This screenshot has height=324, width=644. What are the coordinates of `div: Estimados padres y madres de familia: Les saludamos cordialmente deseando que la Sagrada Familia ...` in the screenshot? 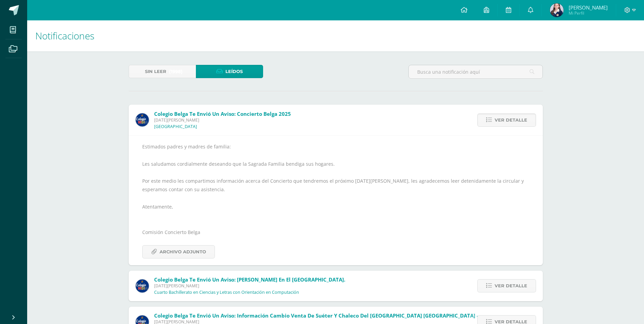 It's located at (336, 200).